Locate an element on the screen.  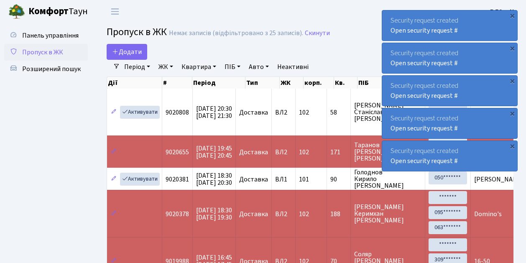
span: Таун is located at coordinates (58, 12).